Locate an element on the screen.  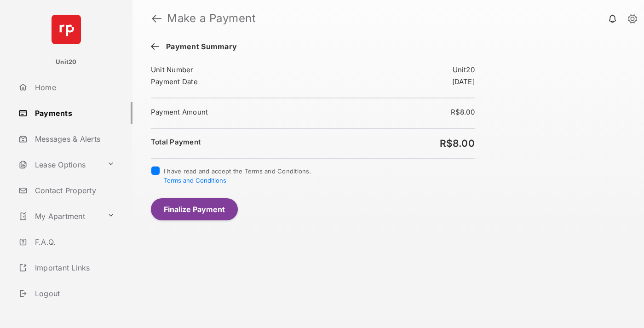
a: Lease Options is located at coordinates (59, 165).